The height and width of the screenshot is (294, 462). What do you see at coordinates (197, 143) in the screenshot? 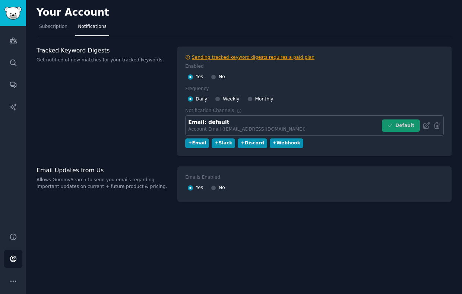
I see `div: + Email` at bounding box center [197, 143].